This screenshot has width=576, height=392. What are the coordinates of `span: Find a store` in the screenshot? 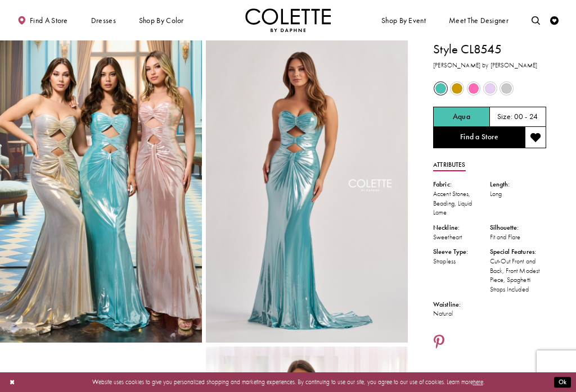 It's located at (49, 20).